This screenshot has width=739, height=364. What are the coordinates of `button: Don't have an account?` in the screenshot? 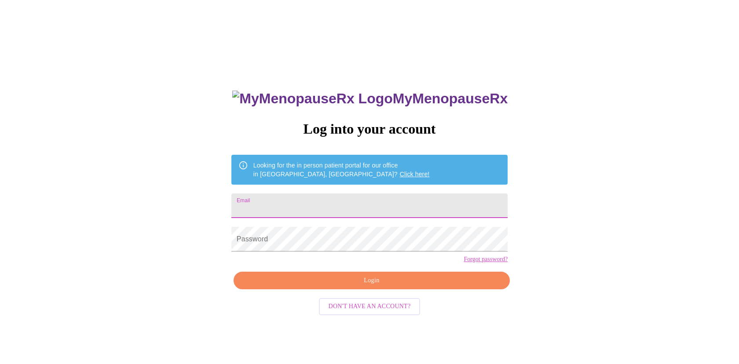 It's located at (370, 307).